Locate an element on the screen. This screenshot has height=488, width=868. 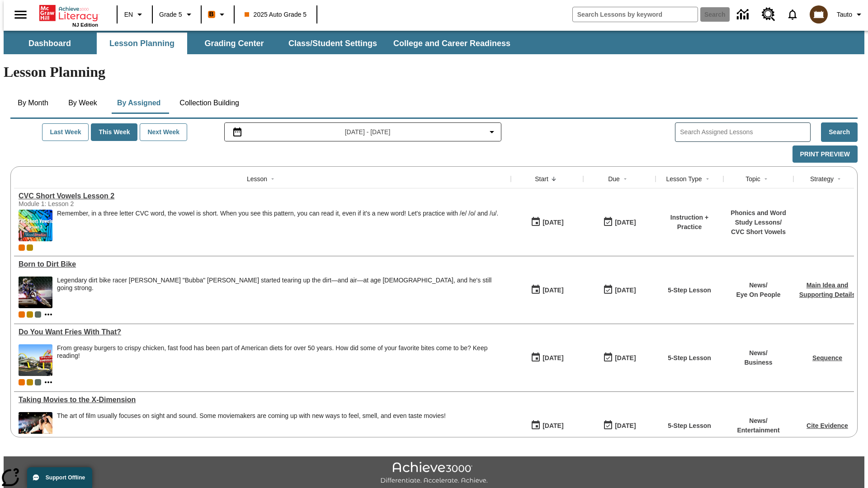
p: Phonics and Word Study Lessons / is located at coordinates (758, 217).